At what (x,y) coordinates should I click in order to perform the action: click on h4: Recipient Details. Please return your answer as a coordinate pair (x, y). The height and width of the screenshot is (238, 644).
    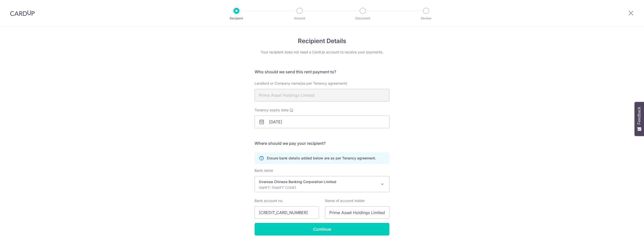
    Looking at the image, I should click on (322, 41).